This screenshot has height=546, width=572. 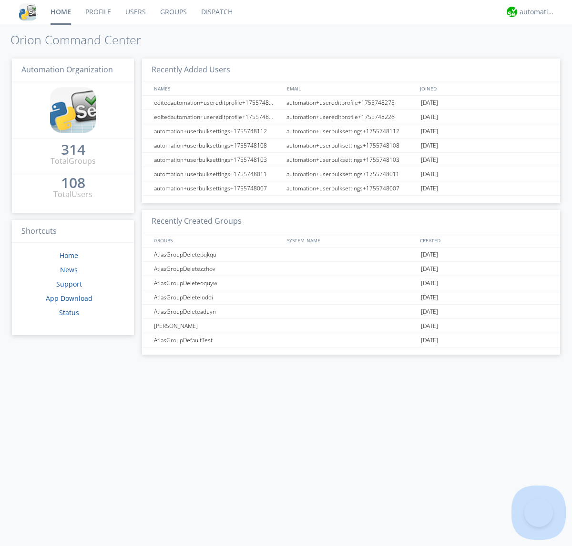 What do you see at coordinates (217, 254) in the screenshot?
I see `div: AtlasGroupDeletepqkqu` at bounding box center [217, 254].